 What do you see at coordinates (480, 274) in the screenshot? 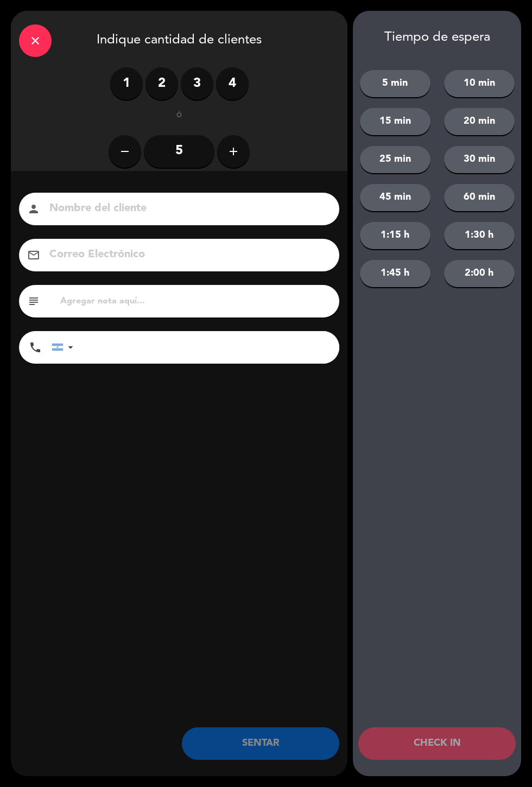
I see `button: 2:00 h` at bounding box center [480, 274].